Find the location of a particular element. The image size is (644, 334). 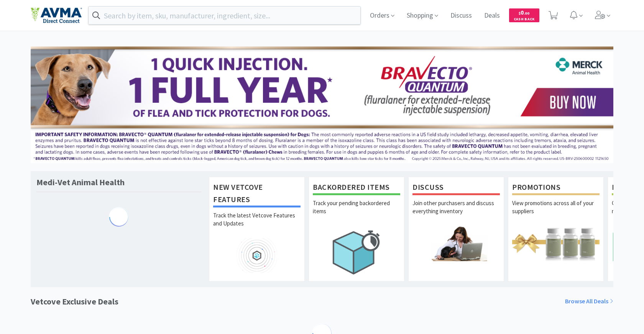

img: hero_backorders.png is located at coordinates (356, 252).